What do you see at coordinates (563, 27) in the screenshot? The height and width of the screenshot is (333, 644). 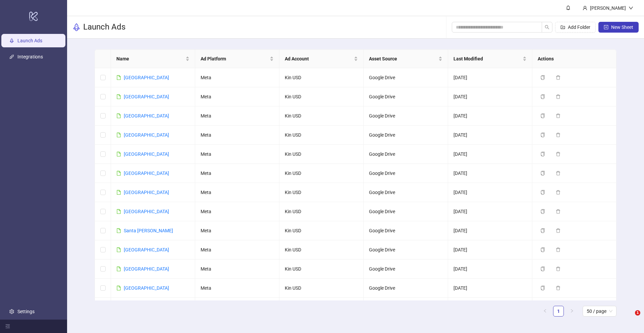 I see `span: folder-add` at bounding box center [563, 27].